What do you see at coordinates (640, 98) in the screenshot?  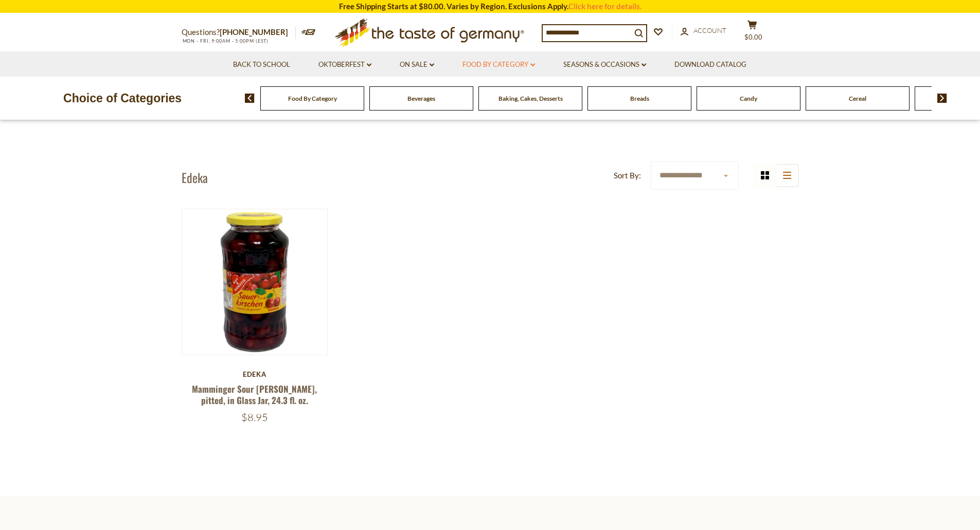 I see `a: Breads` at bounding box center [640, 98].